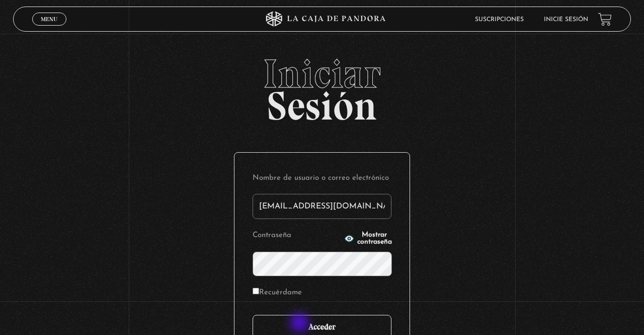 This screenshot has width=644, height=335. What do you see at coordinates (256, 291) in the screenshot?
I see `input: Recuérdame` at bounding box center [256, 291].